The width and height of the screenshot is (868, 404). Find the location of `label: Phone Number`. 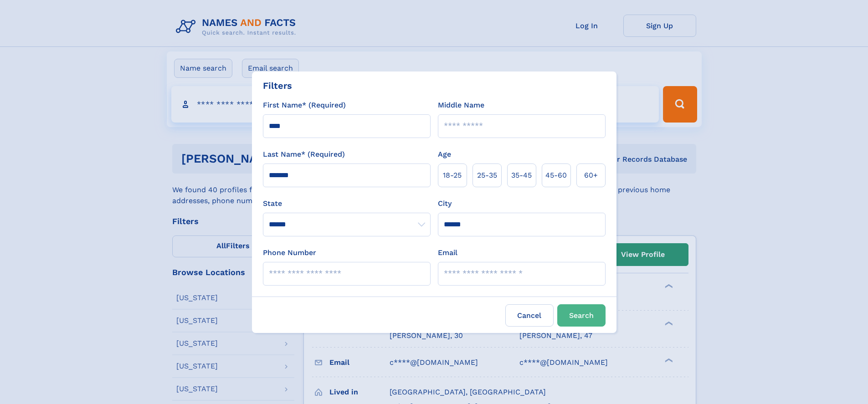

label: Phone Number is located at coordinates (290, 252).